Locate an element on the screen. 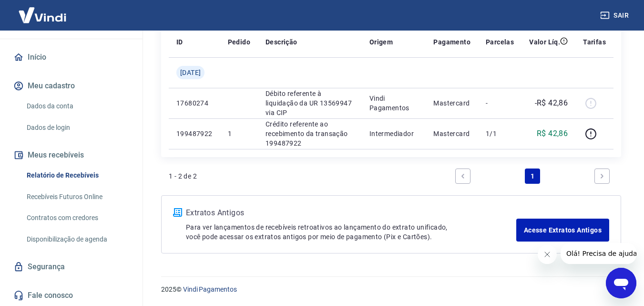  p: 2025 © is located at coordinates (390, 289).